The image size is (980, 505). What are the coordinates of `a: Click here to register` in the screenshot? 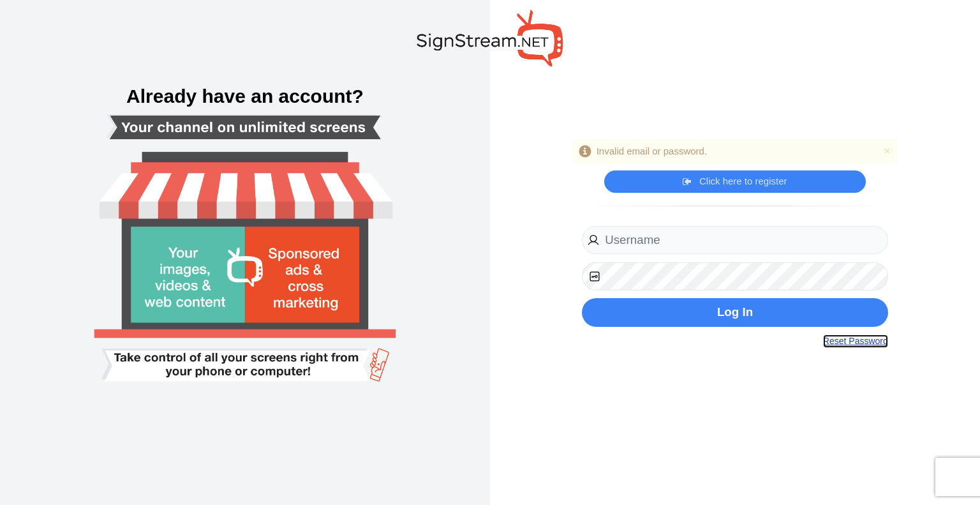 It's located at (735, 181).